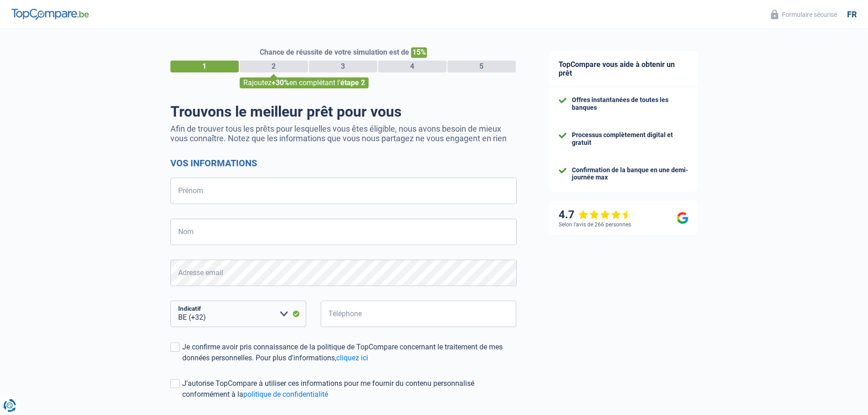 The image size is (868, 415). Describe the element at coordinates (350, 389) in the screenshot. I see `div: J'autorise TopCompare à utiliser ces informations pour me fournir du contenu personnalisé conform...` at that location.